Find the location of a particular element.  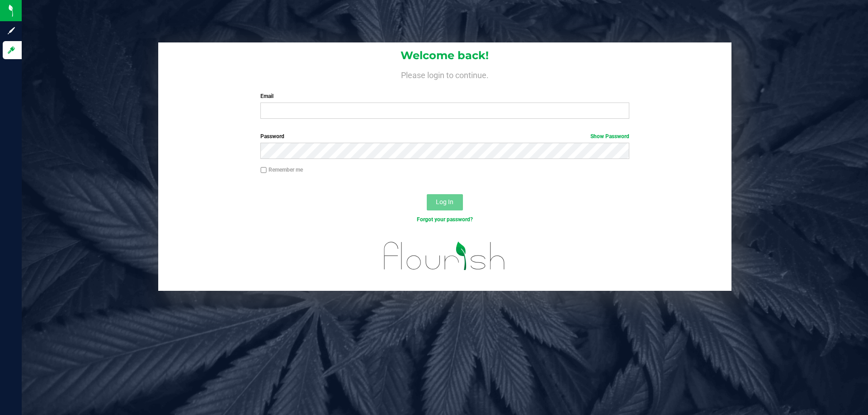

inline-svg: Log in is located at coordinates (12, 50).